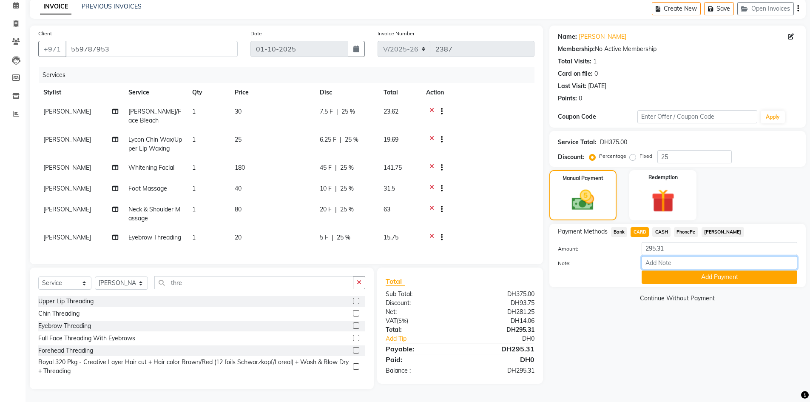 This screenshot has height=402, width=810. What do you see at coordinates (572, 86) in the screenshot?
I see `div: Last Visit:` at bounding box center [572, 86].